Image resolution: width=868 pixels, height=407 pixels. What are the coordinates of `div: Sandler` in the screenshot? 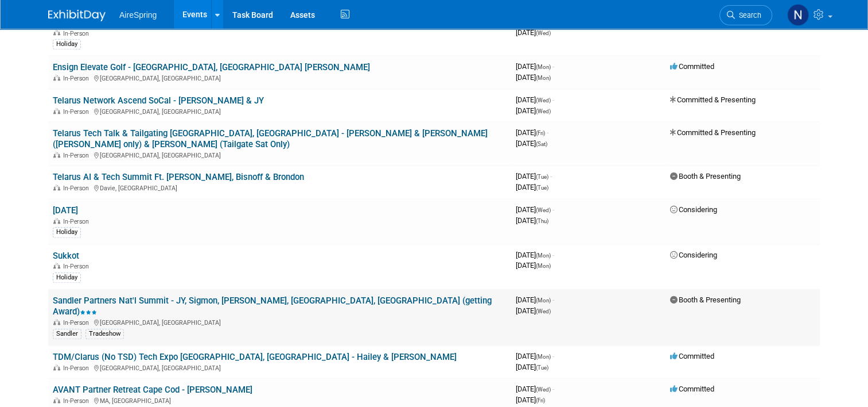 It's located at (67, 334).